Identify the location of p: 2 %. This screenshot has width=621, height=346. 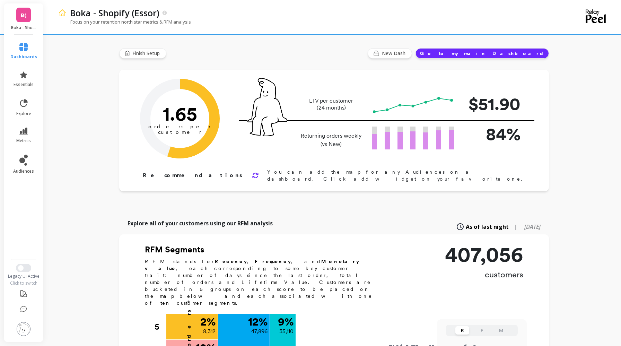
(208, 322).